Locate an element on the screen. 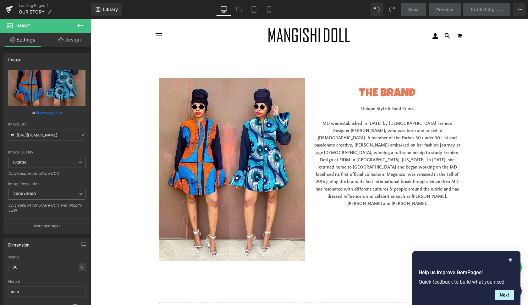 The width and height of the screenshot is (528, 305). a: Laptop is located at coordinates (239, 9).